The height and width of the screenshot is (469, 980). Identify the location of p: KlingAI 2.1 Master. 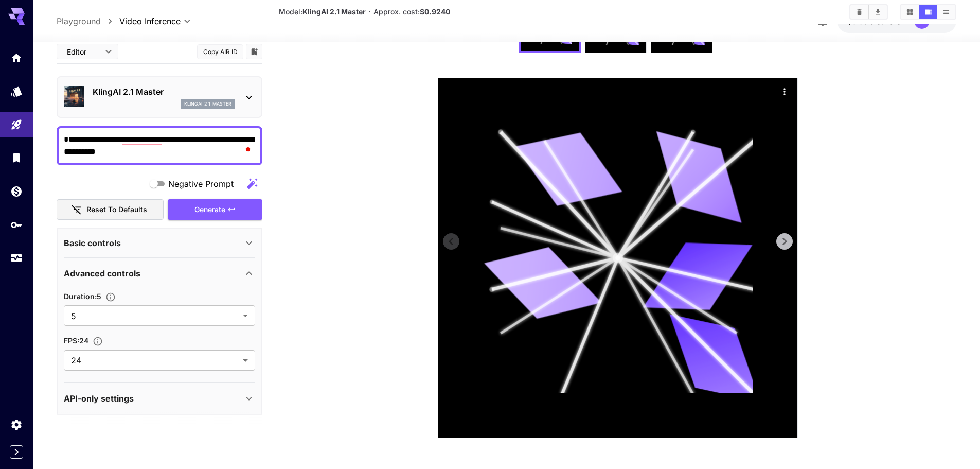
(164, 92).